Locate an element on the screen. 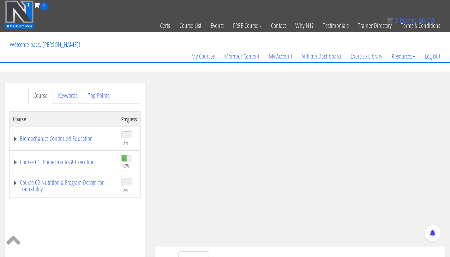 The height and width of the screenshot is (257, 450). a: Course List is located at coordinates (190, 26).